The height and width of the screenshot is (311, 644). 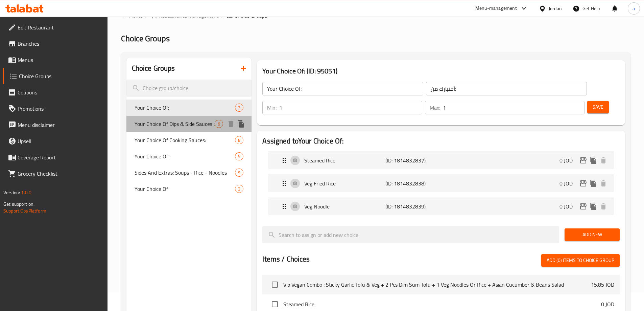 What do you see at coordinates (55, 76) in the screenshot?
I see `a: Choice Groups` at bounding box center [55, 76].